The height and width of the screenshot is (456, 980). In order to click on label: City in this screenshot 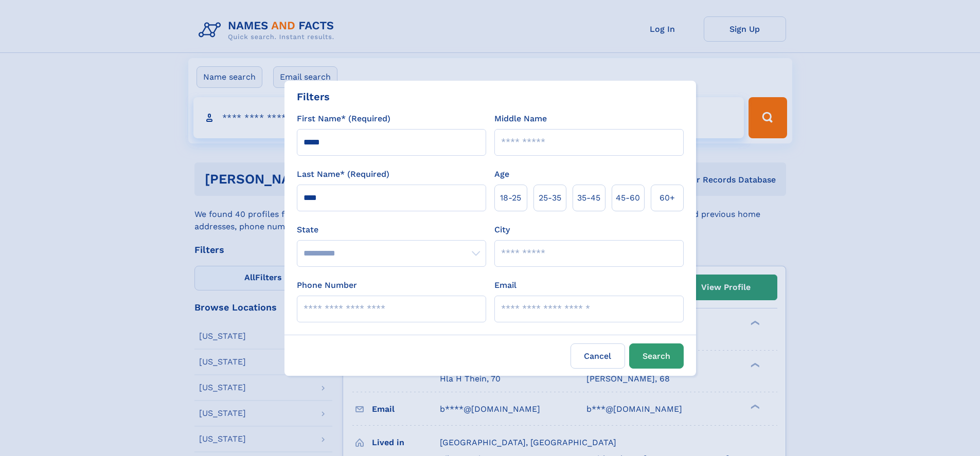, I will do `click(502, 230)`.